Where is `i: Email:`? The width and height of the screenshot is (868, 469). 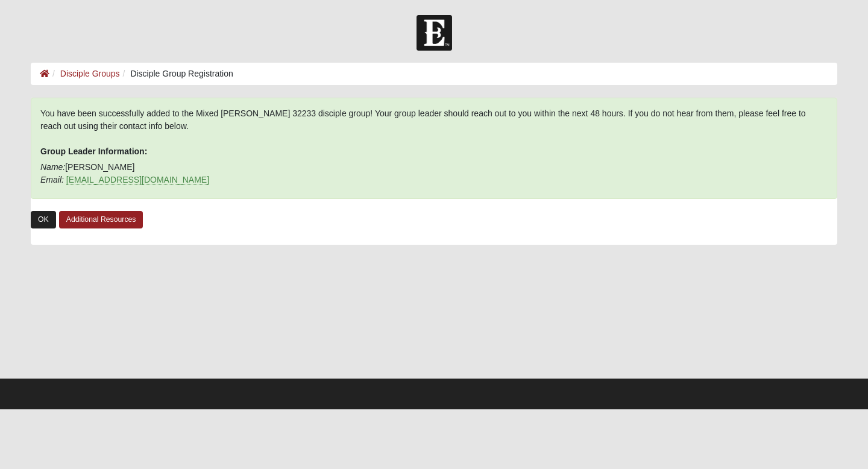
i: Email: is located at coordinates (52, 180).